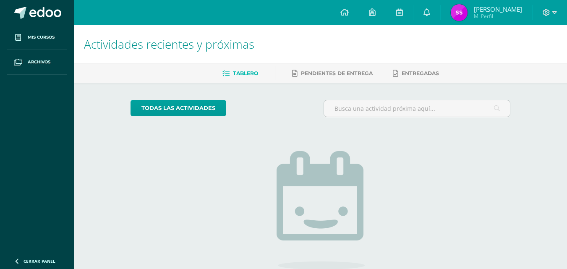 The width and height of the screenshot is (567, 269). What do you see at coordinates (39, 62) in the screenshot?
I see `span: Archivos` at bounding box center [39, 62].